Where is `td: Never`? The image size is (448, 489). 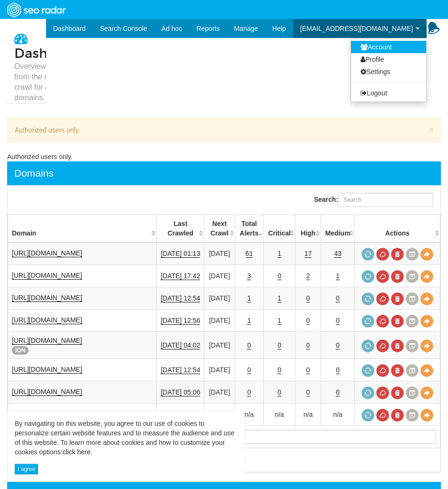 td: Never is located at coordinates (180, 414).